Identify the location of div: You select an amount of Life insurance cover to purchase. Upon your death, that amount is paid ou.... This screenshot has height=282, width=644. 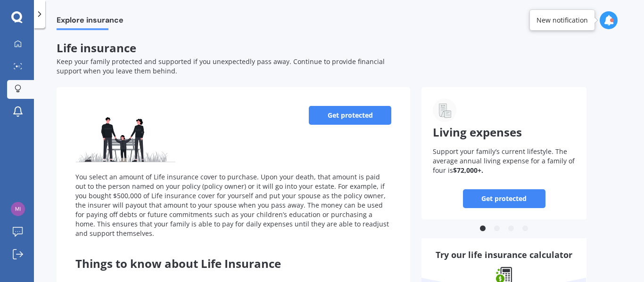
(234, 205).